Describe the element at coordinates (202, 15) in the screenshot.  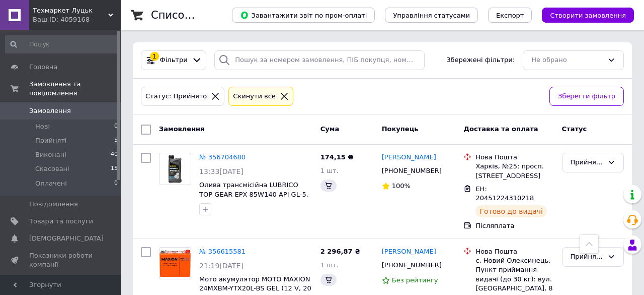
I see `h1: Список замовлень` at that location.